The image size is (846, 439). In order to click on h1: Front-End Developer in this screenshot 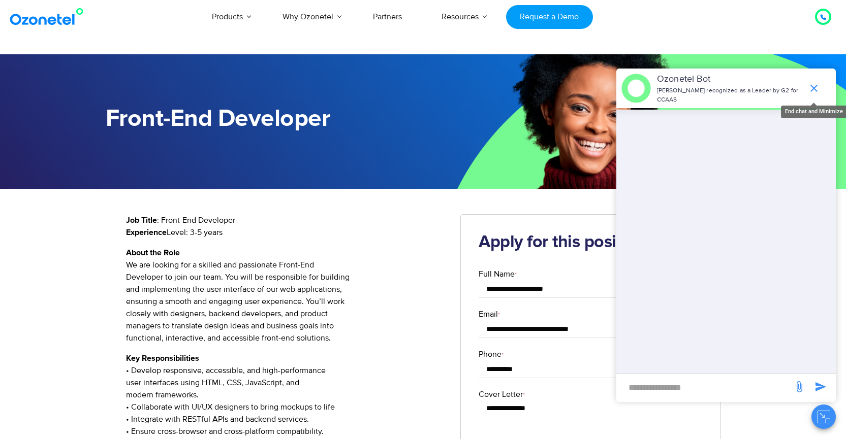, I will do `click(264, 119)`.